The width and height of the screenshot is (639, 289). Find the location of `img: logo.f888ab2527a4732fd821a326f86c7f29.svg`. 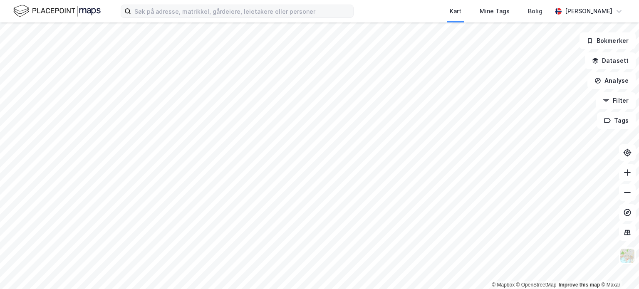

img: logo.f888ab2527a4732fd821a326f86c7f29.svg is located at coordinates (57, 11).